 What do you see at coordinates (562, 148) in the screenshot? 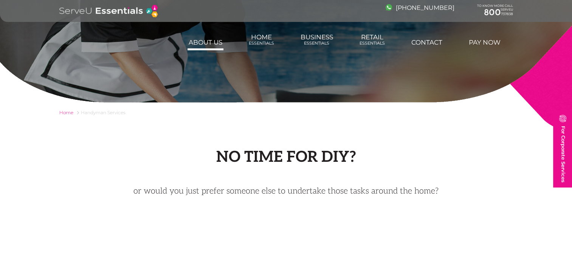
I see `a: For Corporate Services` at bounding box center [562, 148].